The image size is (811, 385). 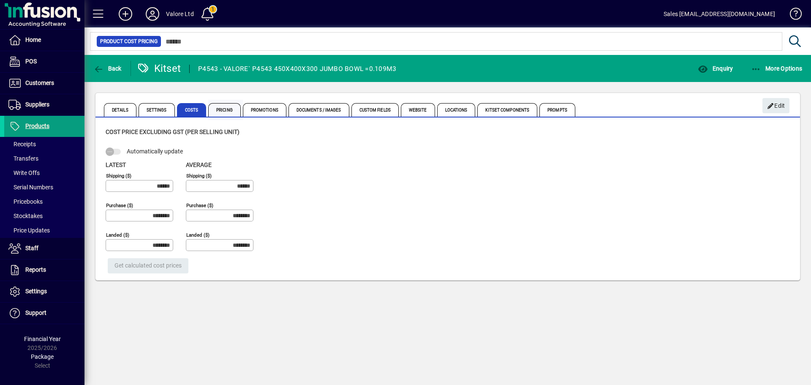 I want to click on span: Edit, so click(x=776, y=106).